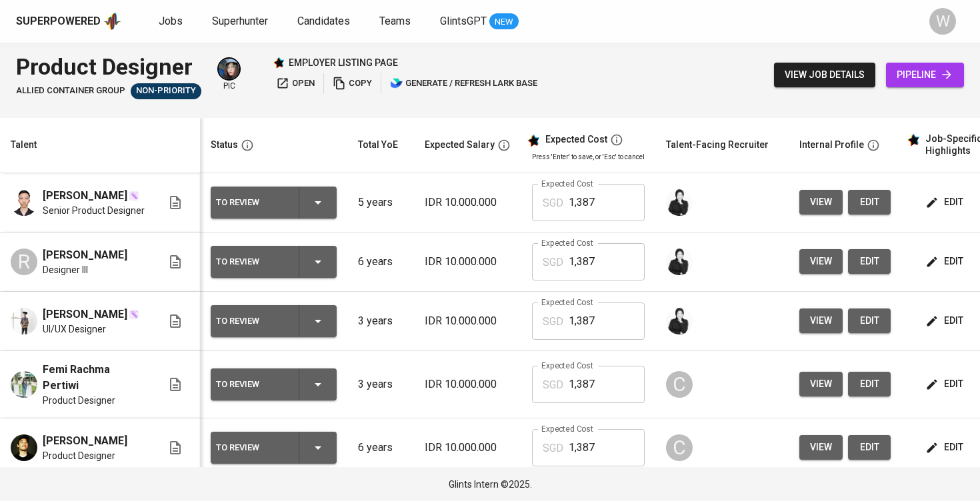 This screenshot has width=980, height=501. What do you see at coordinates (74, 329) in the screenshot?
I see `span: UI/UX Designer` at bounding box center [74, 329].